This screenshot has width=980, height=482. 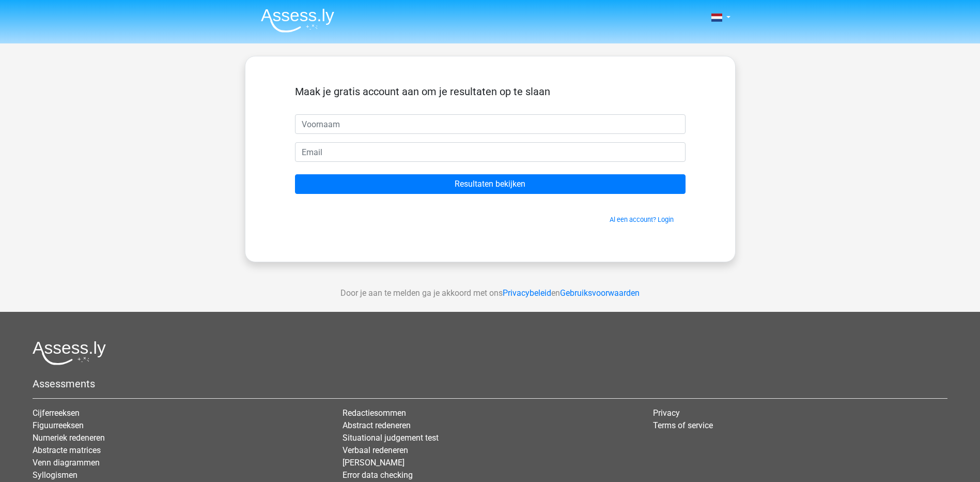 What do you see at coordinates (490, 383) in the screenshot?
I see `h5: Assessments` at bounding box center [490, 383].